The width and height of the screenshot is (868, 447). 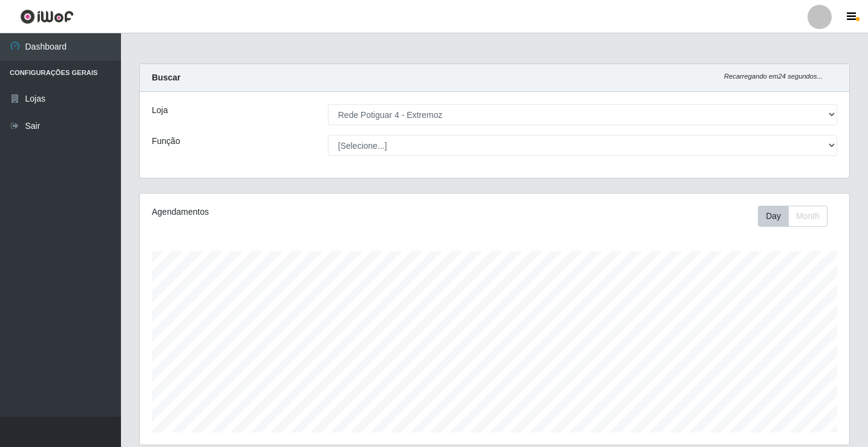 I want to click on button: Month, so click(x=808, y=216).